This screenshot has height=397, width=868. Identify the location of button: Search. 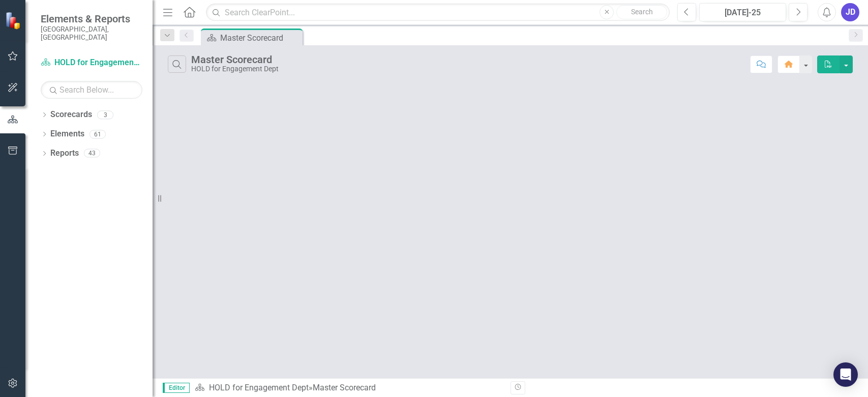
(642, 12).